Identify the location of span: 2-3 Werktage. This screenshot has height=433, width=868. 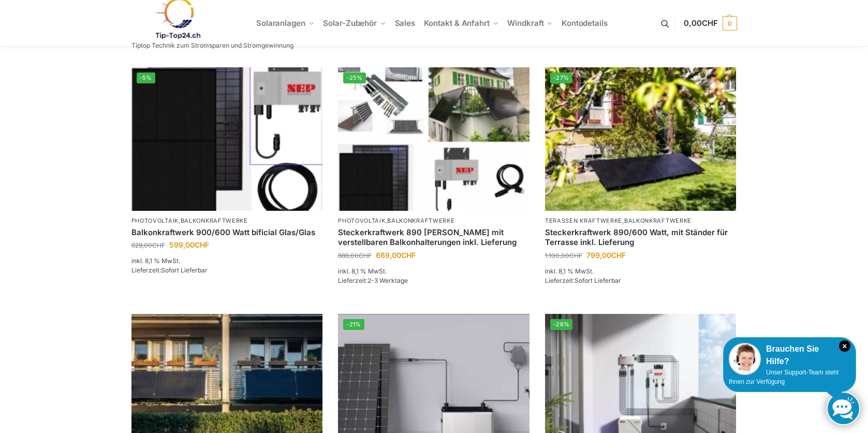
(388, 280).